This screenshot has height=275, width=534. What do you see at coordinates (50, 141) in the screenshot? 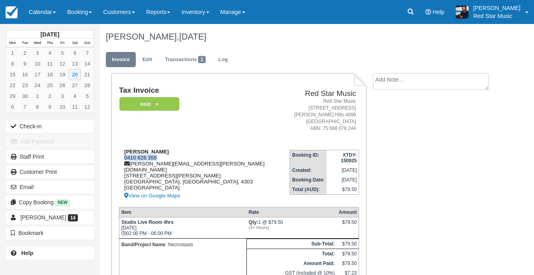
I see `button: Add Payment` at bounding box center [50, 141].